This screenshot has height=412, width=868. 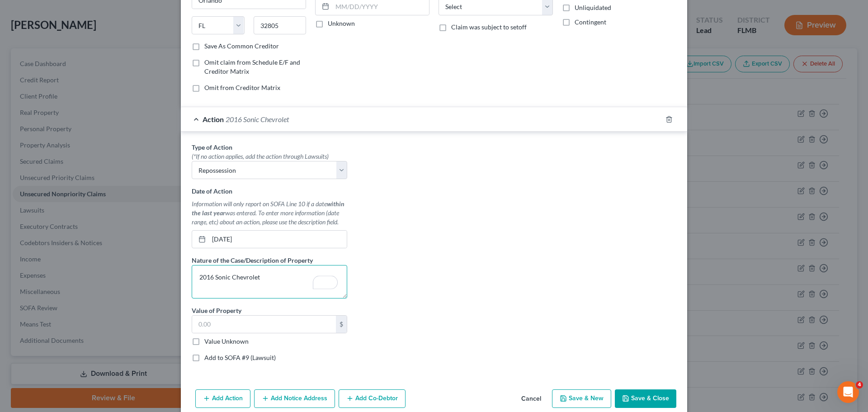 I want to click on span: Omit from Creditor Matrix, so click(x=242, y=87).